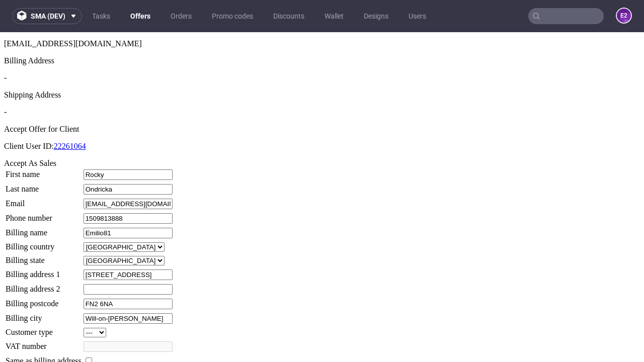  Describe the element at coordinates (322, 29) in the screenshot. I see `div: Billing Address` at that location.